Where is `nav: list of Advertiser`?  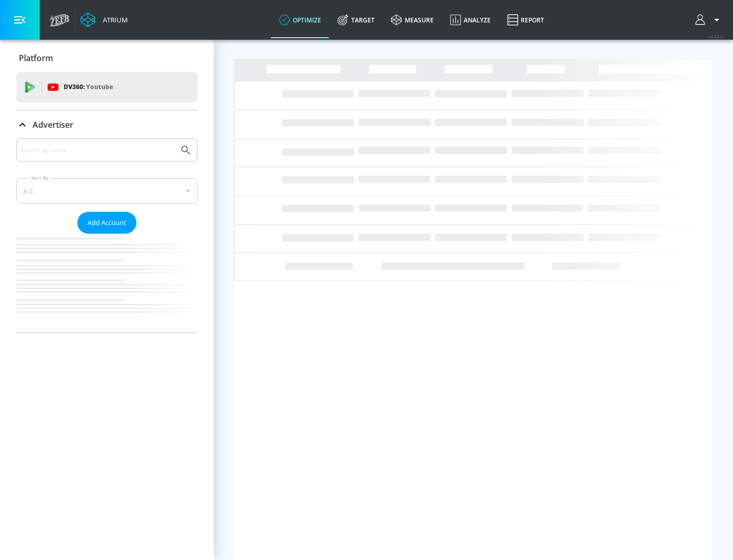 nav: list of Advertiser is located at coordinates (107, 283).